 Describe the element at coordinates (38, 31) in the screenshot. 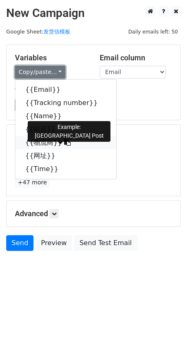

I see `small: Google Sheet:` at that location.